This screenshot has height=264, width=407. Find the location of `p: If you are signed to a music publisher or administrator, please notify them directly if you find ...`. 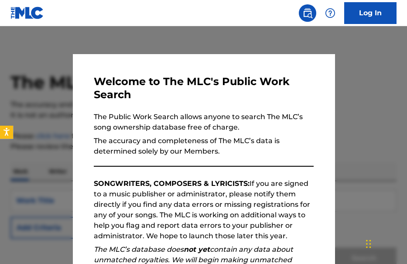

p: If you are signed to a music publisher or administrator, please notify them directly if you find ... is located at coordinates (203, 210).